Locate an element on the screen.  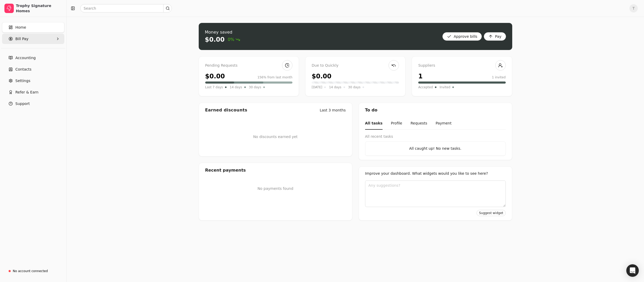
span: Refer & Earn is located at coordinates (27, 92).